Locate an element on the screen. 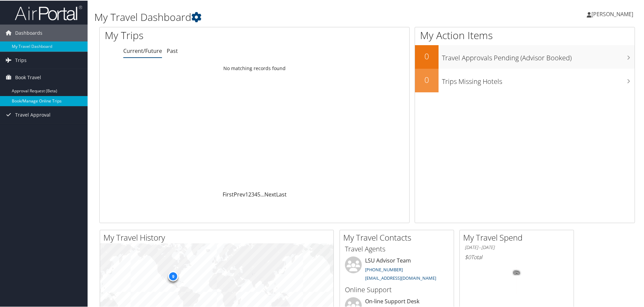 The height and width of the screenshot is (307, 644). img: airportal-logo.png is located at coordinates (49, 12).